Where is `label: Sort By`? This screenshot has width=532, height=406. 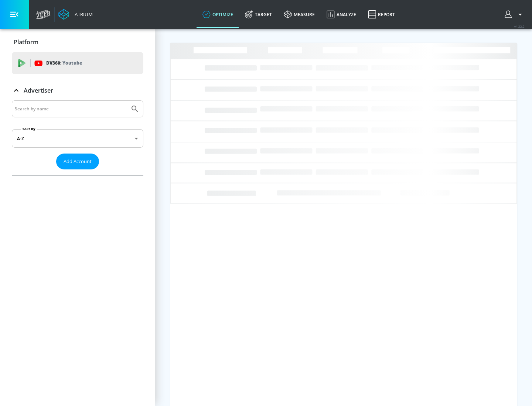
label: Sort By is located at coordinates (29, 129).